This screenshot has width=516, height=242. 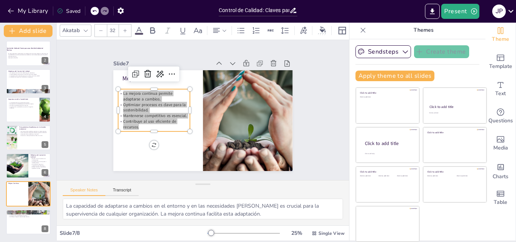 I want to click on p: Importancia de la Variabilidad, so click(x=23, y=99).